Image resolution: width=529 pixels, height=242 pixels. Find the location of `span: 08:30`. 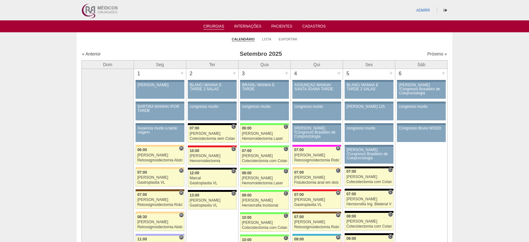

span: 08:30 is located at coordinates (142, 217).